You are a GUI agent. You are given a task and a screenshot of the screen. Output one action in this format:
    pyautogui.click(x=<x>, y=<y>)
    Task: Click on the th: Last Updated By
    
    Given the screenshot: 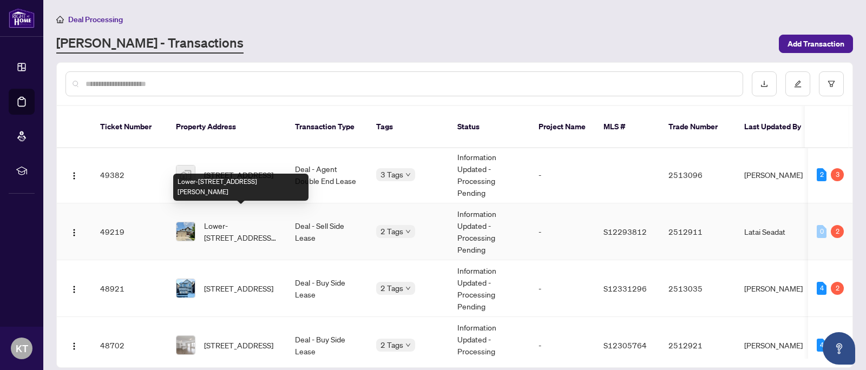 What is the action you would take?
    pyautogui.click(x=776, y=127)
    